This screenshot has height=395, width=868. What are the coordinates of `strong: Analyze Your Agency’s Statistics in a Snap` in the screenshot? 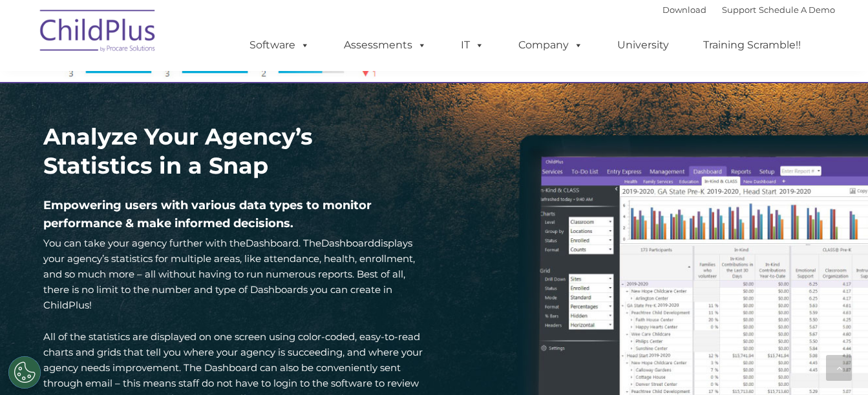 It's located at (178, 151).